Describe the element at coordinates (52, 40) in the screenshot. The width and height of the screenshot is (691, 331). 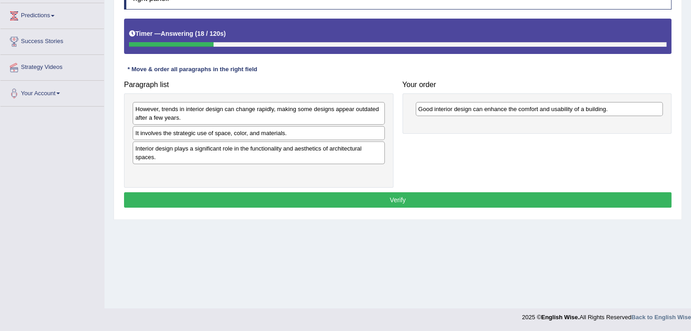
I see `a: Success Stories` at that location.